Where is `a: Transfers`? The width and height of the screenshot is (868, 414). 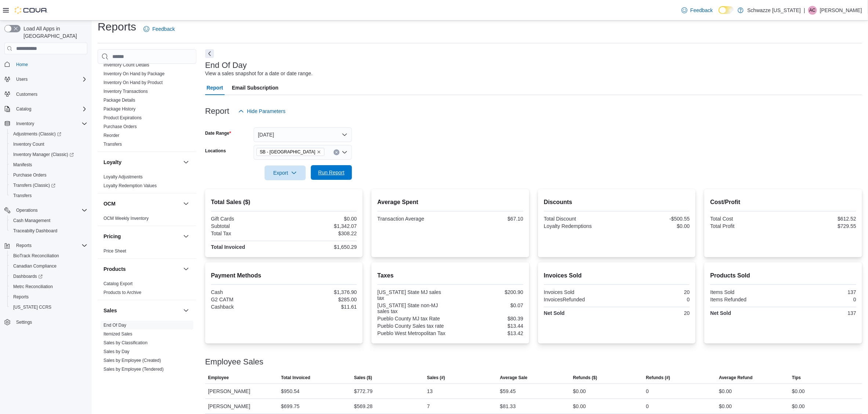 a: Transfers is located at coordinates (22, 195).